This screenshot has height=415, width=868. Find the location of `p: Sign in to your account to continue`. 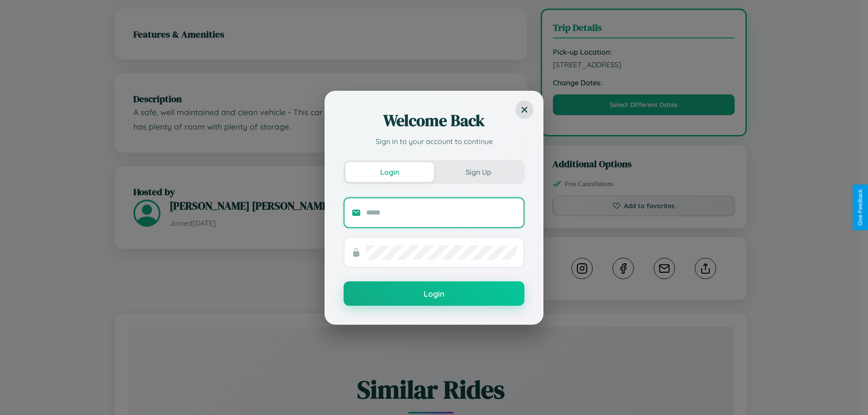

p: Sign in to your account to continue is located at coordinates (434, 142).